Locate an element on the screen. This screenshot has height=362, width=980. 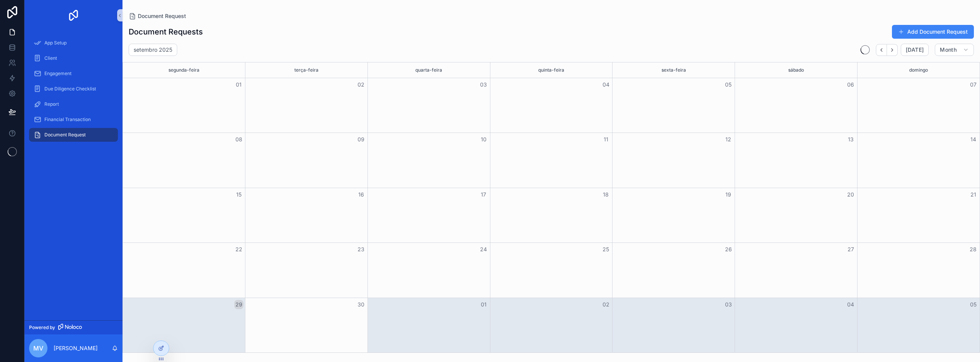
button: 22 is located at coordinates (239, 249).